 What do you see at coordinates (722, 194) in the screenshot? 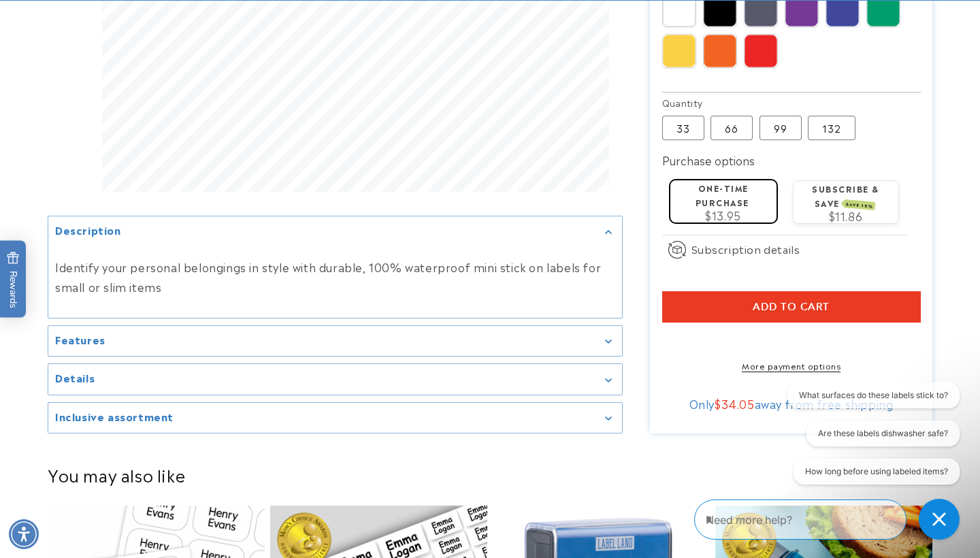
I see `label: One-time purchase` at bounding box center [722, 194].